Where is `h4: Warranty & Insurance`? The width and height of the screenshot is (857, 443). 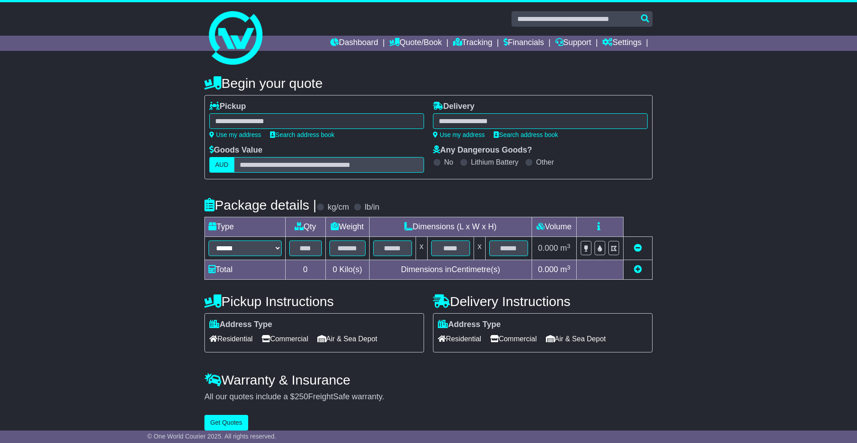
h4: Warranty & Insurance is located at coordinates (429, 380).